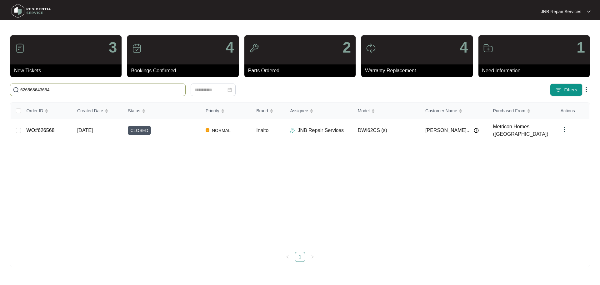  I want to click on li: Next Page, so click(313, 257).